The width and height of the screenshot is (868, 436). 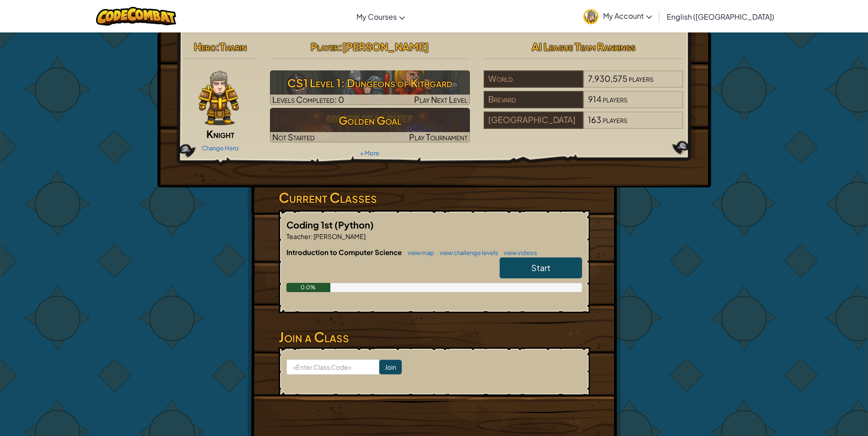 I want to click on span: (Python), so click(x=354, y=225).